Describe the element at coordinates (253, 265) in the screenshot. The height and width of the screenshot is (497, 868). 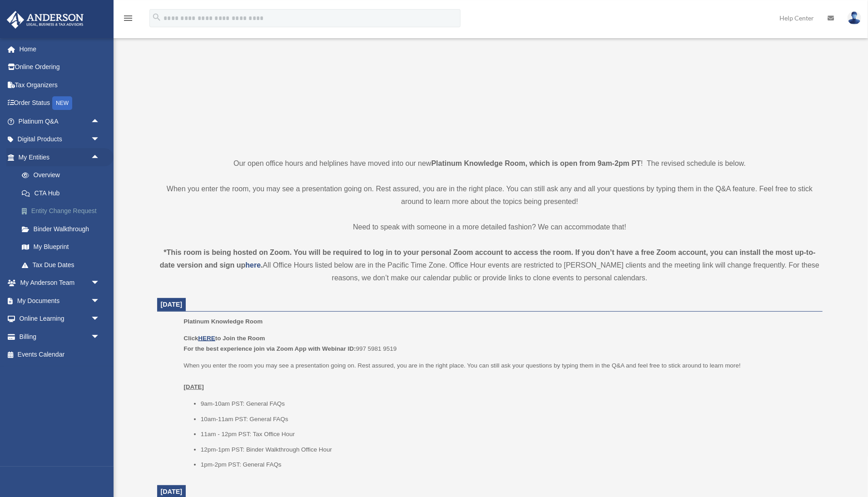
I see `strong: here` at that location.